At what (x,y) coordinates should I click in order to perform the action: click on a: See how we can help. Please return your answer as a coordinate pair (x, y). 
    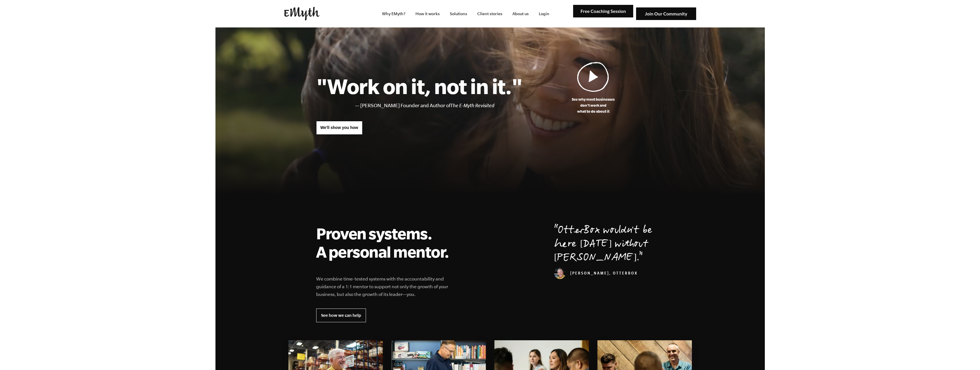
    Looking at the image, I should click on (341, 316).